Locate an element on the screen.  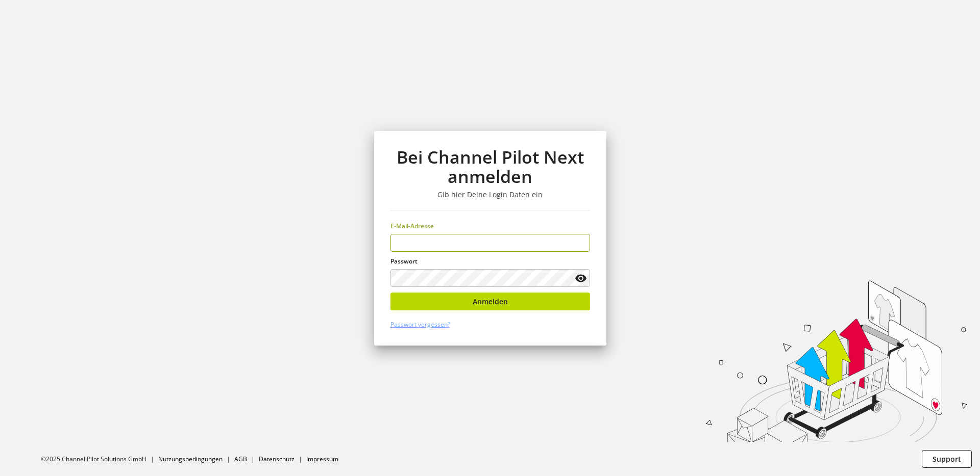
a: Nutzungsbedingungen is located at coordinates (191, 459).